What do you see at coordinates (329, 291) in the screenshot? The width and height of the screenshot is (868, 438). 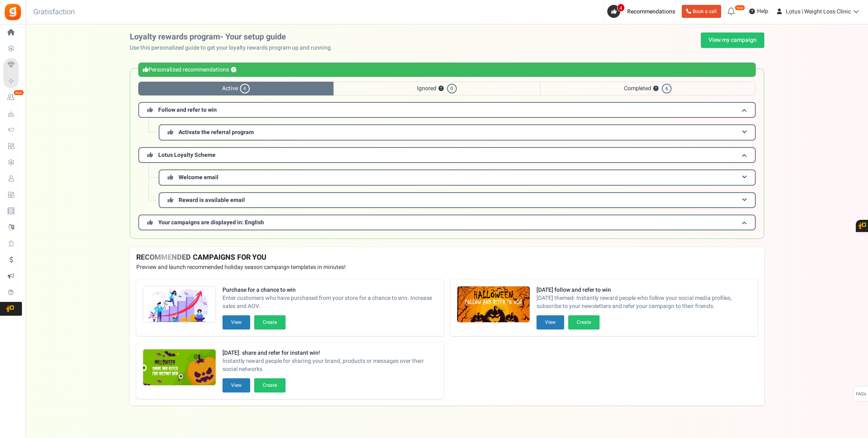 I see `strong: Purchase for a chance to win` at bounding box center [329, 291].